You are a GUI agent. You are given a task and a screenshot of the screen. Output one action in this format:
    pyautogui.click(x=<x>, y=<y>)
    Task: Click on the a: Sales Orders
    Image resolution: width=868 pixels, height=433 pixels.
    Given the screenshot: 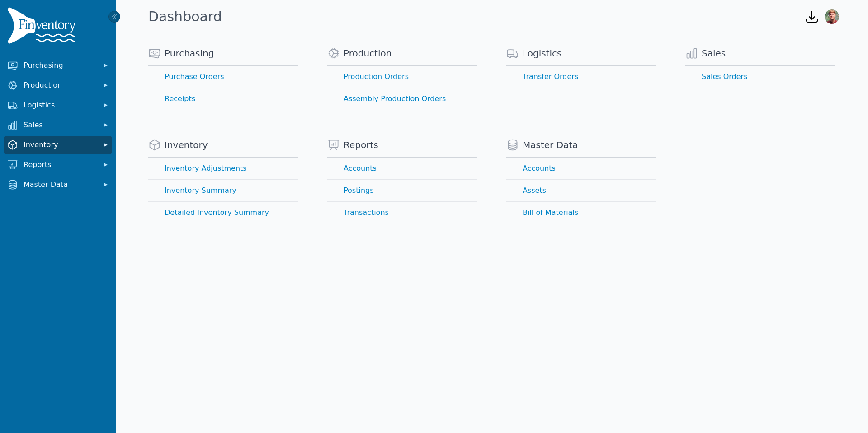 What is the action you would take?
    pyautogui.click(x=760, y=77)
    